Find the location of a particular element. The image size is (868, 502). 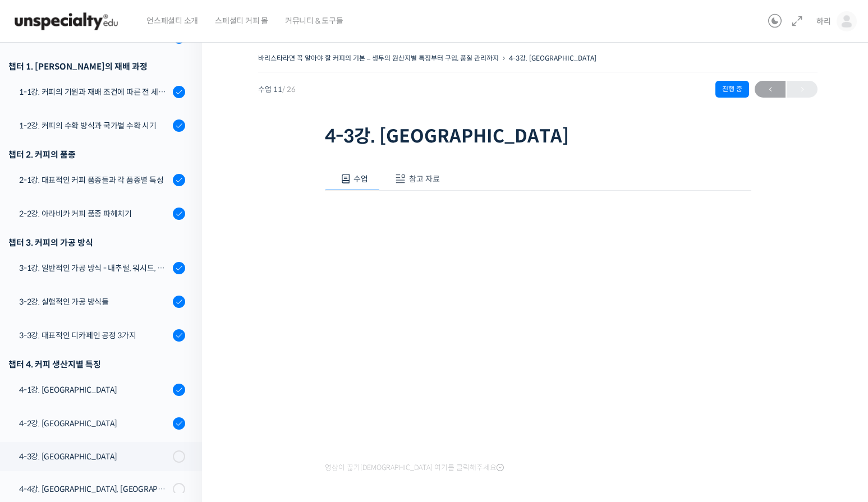

a: 대화 is located at coordinates (110, 369).